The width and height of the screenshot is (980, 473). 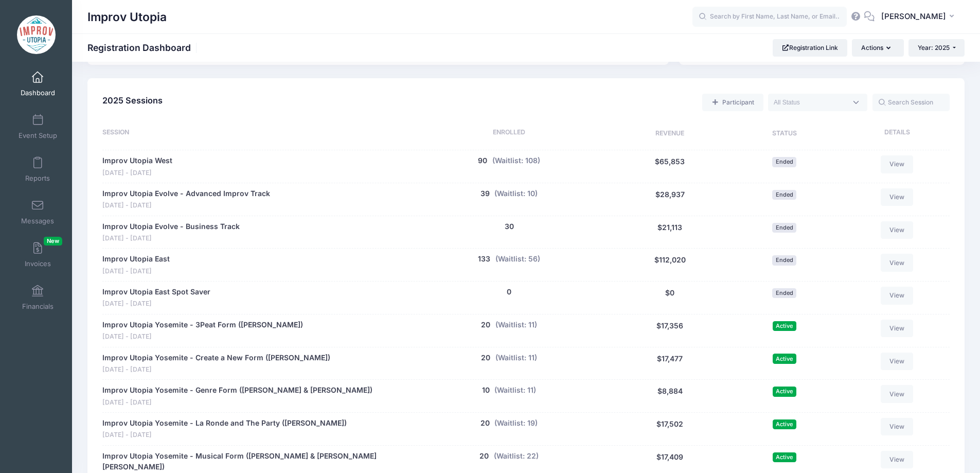 What do you see at coordinates (670, 330) in the screenshot?
I see `div: $17,356` at bounding box center [670, 330].